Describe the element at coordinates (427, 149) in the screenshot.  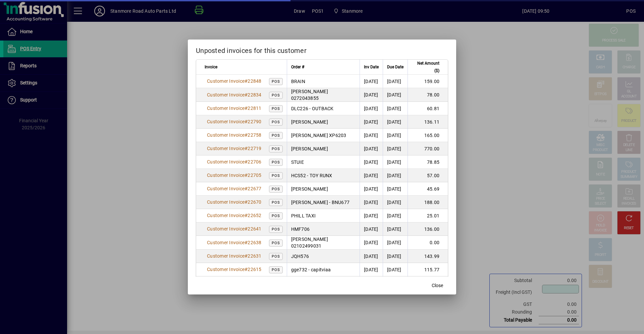
I see `td: 770.00` at that location.